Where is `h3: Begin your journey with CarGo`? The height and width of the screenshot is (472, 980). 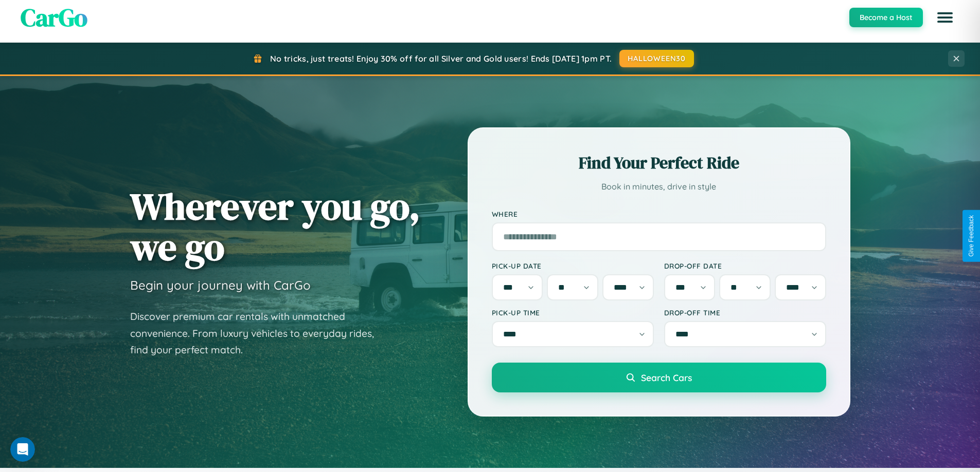 h3: Begin your journey with CarGo is located at coordinates (220, 285).